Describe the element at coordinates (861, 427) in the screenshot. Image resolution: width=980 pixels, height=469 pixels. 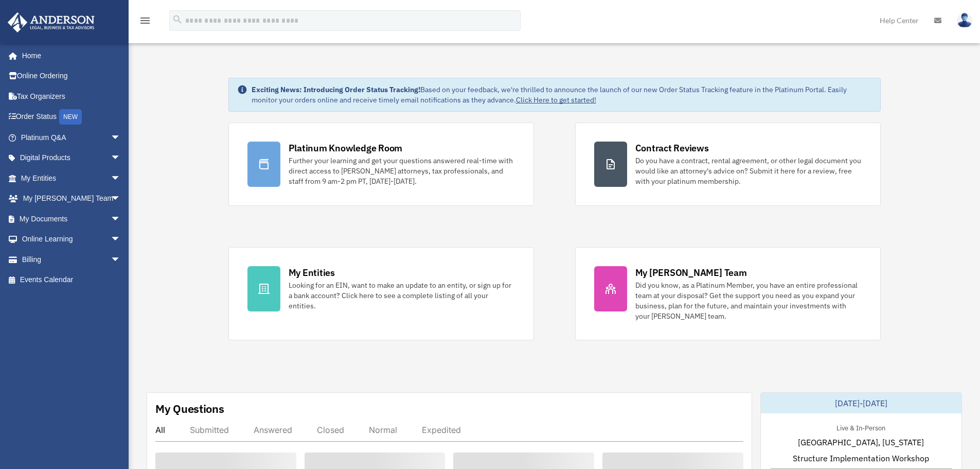
I see `div: Live & In-Person` at that location.